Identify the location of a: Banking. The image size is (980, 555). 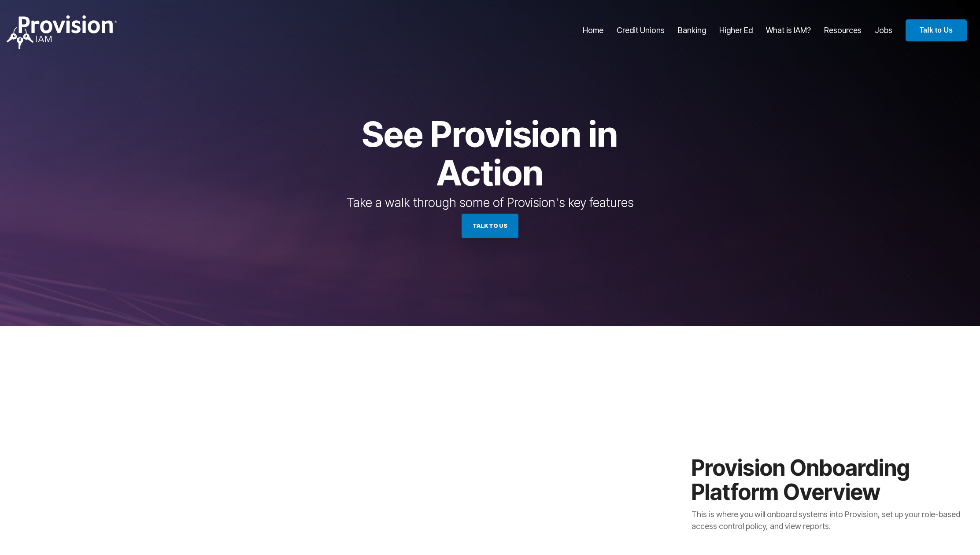
(692, 31).